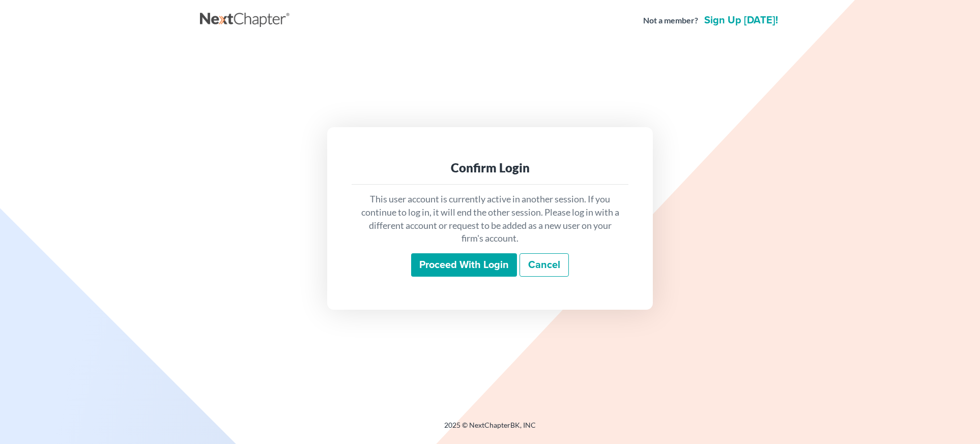  What do you see at coordinates (490, 429) in the screenshot?
I see `div: 2025 © NextChapterBK, INC` at bounding box center [490, 429].